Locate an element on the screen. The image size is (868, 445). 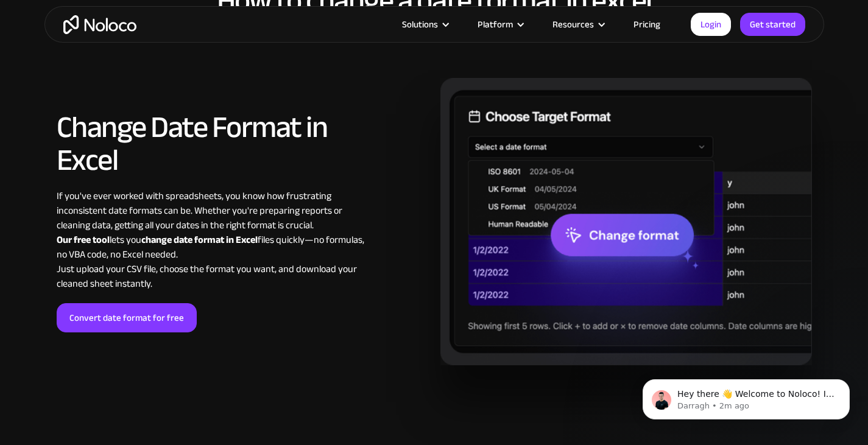
strong: change date format in Excel is located at coordinates (199, 240).